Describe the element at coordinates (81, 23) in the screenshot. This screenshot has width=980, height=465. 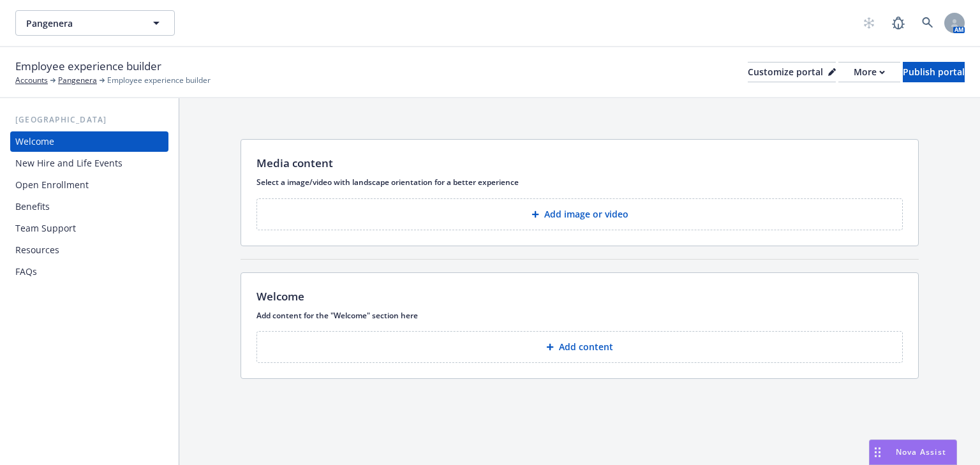
I see `span: Pangenera` at that location.